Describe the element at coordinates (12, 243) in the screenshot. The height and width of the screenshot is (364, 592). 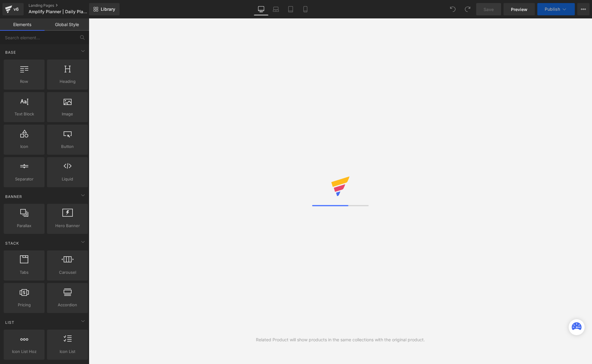
I see `span: Stack` at that location.